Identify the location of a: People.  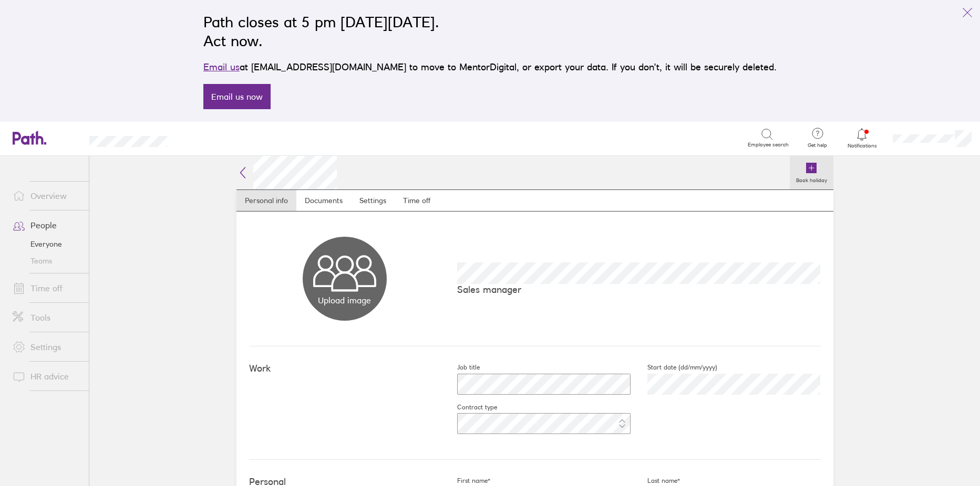
(46, 225).